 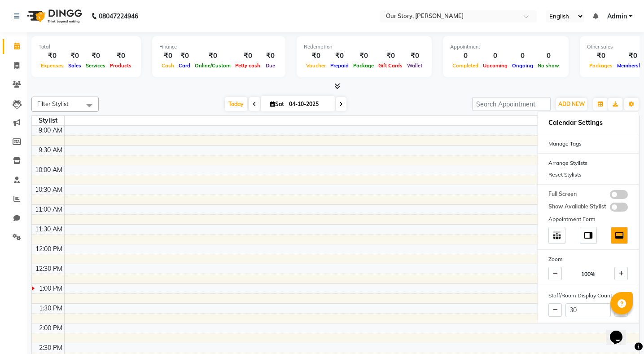 What do you see at coordinates (391, 66) in the screenshot?
I see `span: Gift Cards` at bounding box center [391, 66].